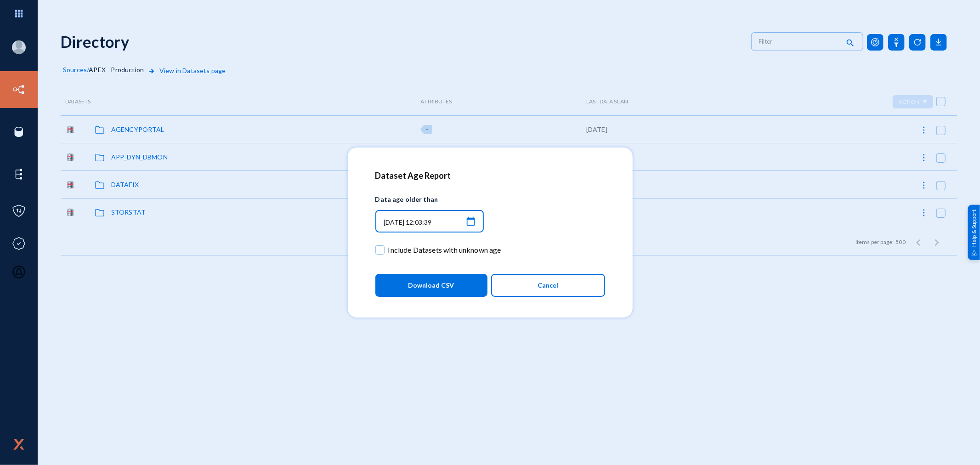 The width and height of the screenshot is (980, 465). I want to click on button: Cancel, so click(548, 286).